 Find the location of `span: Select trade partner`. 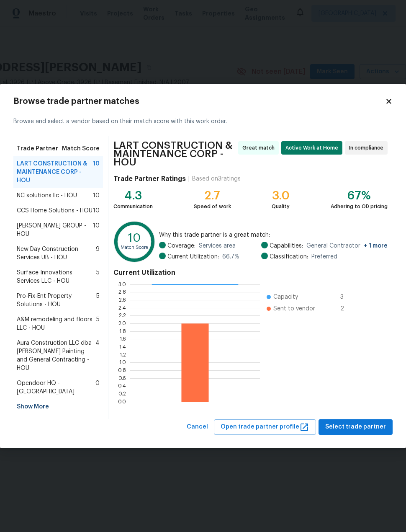

span: Select trade partner is located at coordinates (355, 426).